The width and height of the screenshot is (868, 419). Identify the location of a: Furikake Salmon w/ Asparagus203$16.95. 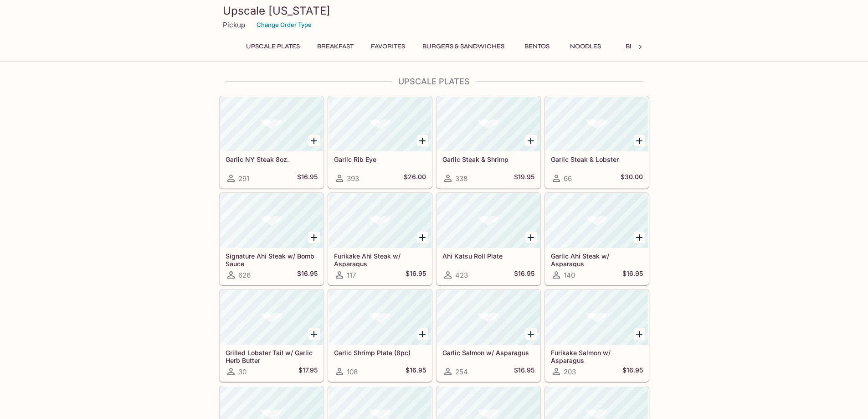
(597, 336).